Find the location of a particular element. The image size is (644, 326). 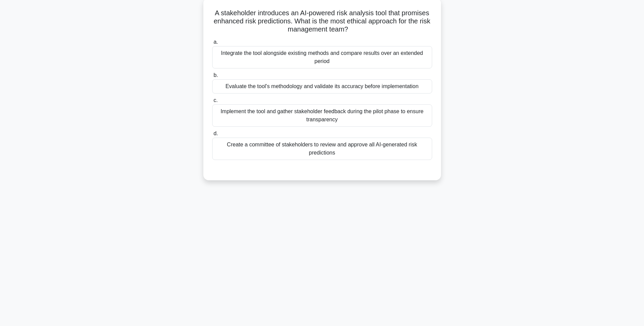

span: a. is located at coordinates (215, 42).